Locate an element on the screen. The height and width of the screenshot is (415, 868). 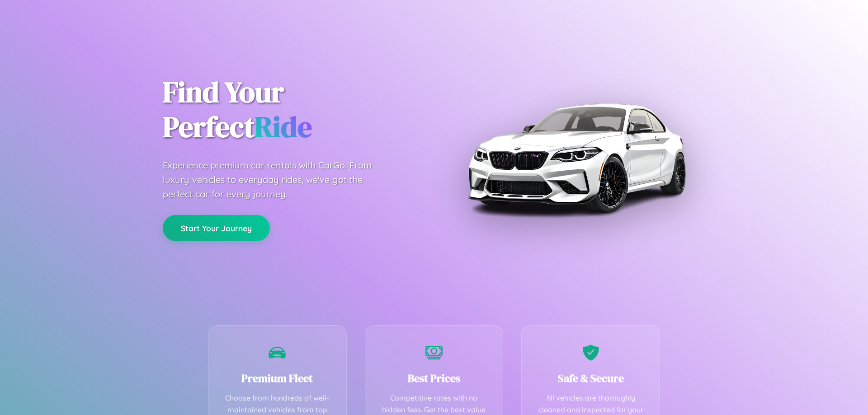
p: Experience premium car rentals with CarGo. From luxury vehicles to everyday rides, we've got the ... is located at coordinates (276, 180).